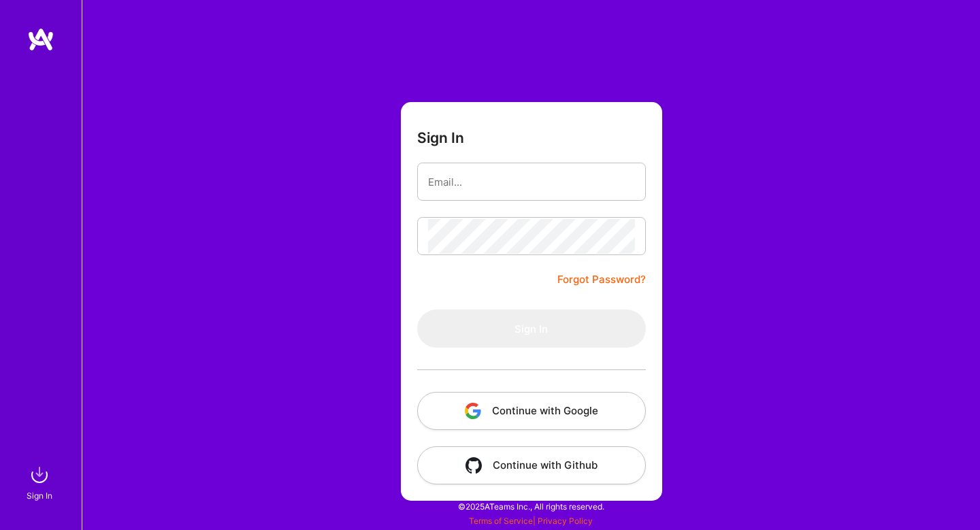  Describe the element at coordinates (565, 521) in the screenshot. I see `a: Privacy Policy` at that location.